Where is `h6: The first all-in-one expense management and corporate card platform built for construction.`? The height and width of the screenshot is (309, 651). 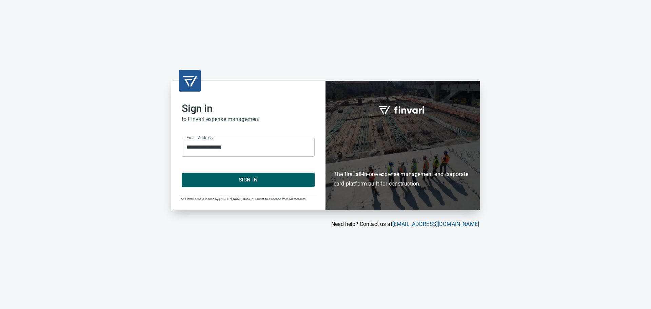 h6: The first all-in-one expense management and corporate card platform built for construction. is located at coordinates (403, 160).